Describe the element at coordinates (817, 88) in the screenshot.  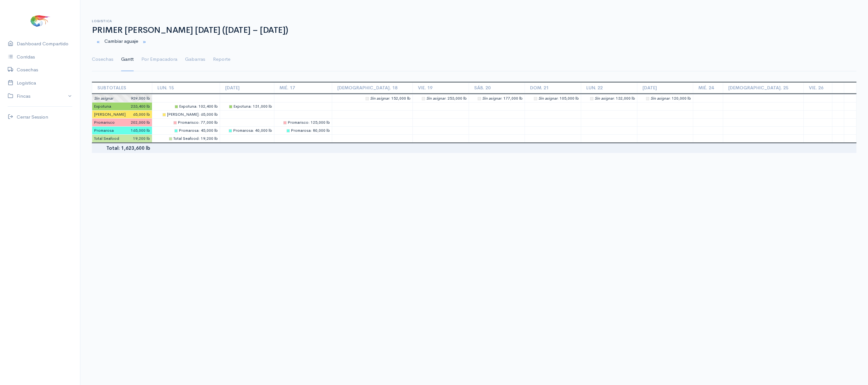
I see `td: Vie. 26` at that location.